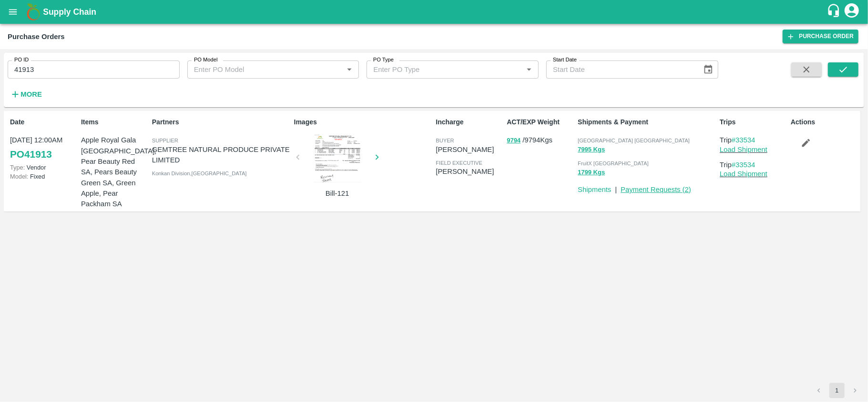 Image resolution: width=868 pixels, height=402 pixels. I want to click on a: Supply Chain, so click(435, 12).